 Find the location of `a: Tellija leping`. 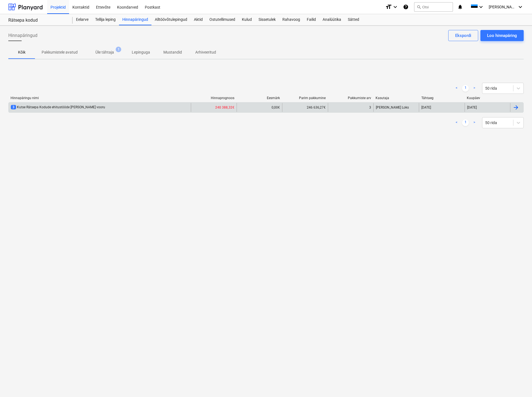

a: Tellija leping is located at coordinates (105, 20).